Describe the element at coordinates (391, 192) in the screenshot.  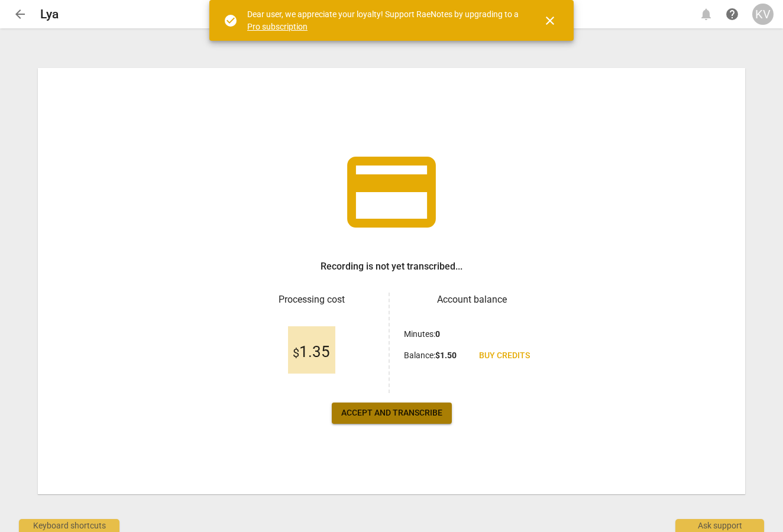
I see `span: credit_card` at that location.